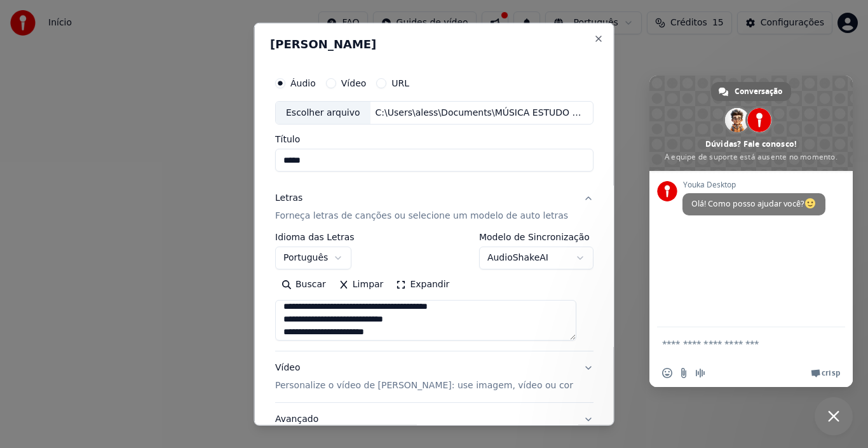 The width and height of the screenshot is (868, 448). I want to click on label: Idioma das Letras, so click(315, 237).